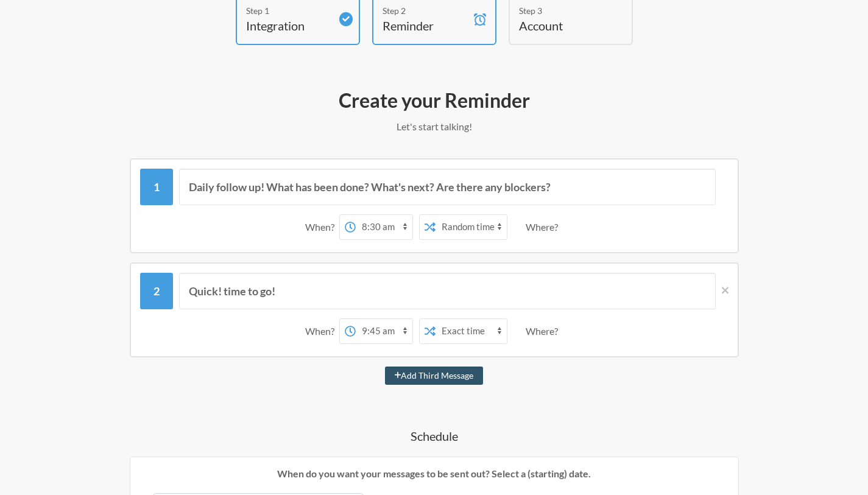  I want to click on h4: Reminder, so click(425, 25).